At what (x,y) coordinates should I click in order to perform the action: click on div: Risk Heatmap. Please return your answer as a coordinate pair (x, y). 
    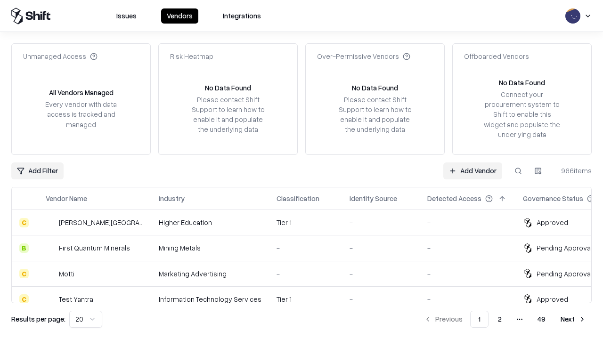
    Looking at the image, I should click on (192, 56).